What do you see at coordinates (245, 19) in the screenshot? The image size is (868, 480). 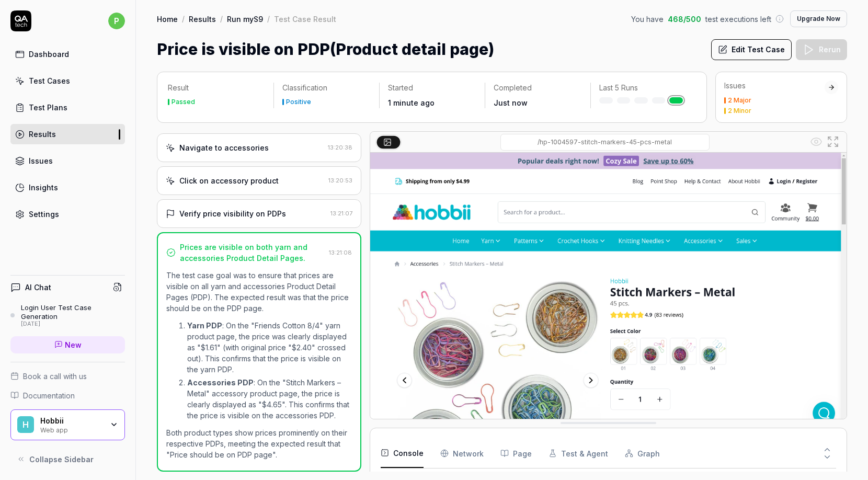 I see `a: Run myS9` at bounding box center [245, 19].